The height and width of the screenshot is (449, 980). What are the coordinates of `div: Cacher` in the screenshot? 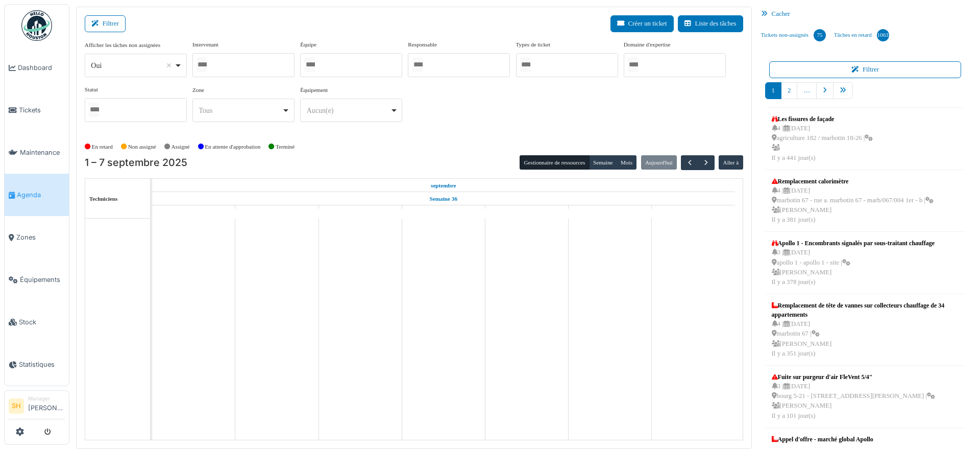 It's located at (864, 14).